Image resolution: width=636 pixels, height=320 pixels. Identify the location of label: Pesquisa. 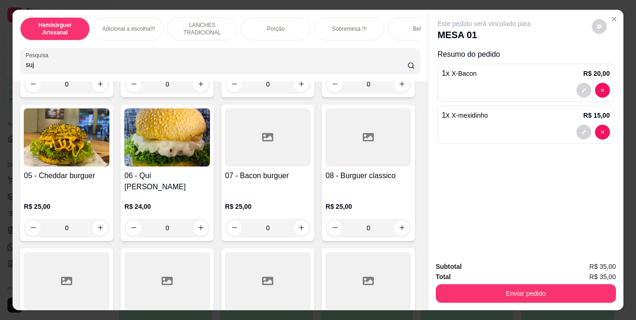
(39, 55).